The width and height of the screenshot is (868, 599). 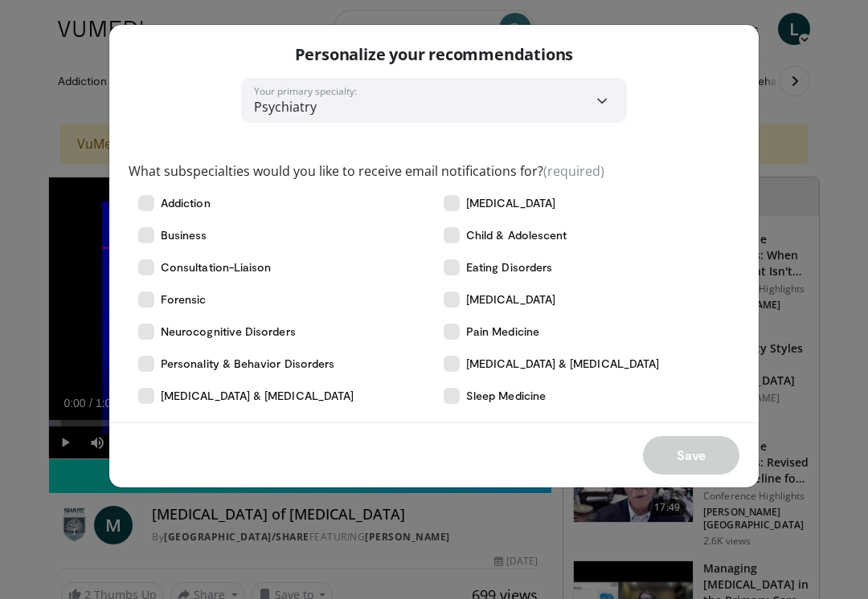 What do you see at coordinates (248, 364) in the screenshot?
I see `span: Personality & Behavior Disorders` at bounding box center [248, 364].